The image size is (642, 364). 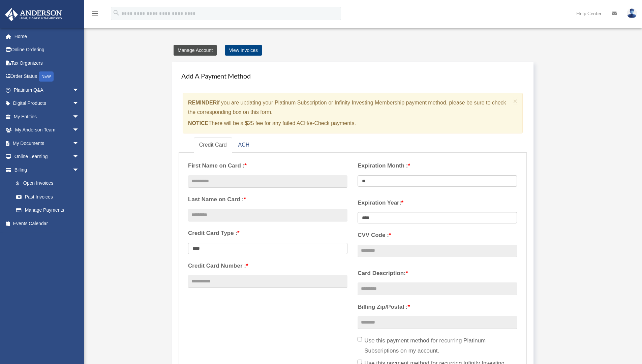 I want to click on a: Billingarrow_drop_down, so click(x=47, y=170).